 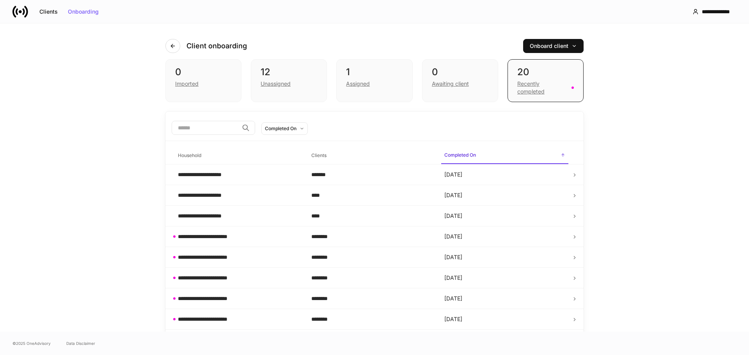 I want to click on div: 1, so click(x=374, y=72).